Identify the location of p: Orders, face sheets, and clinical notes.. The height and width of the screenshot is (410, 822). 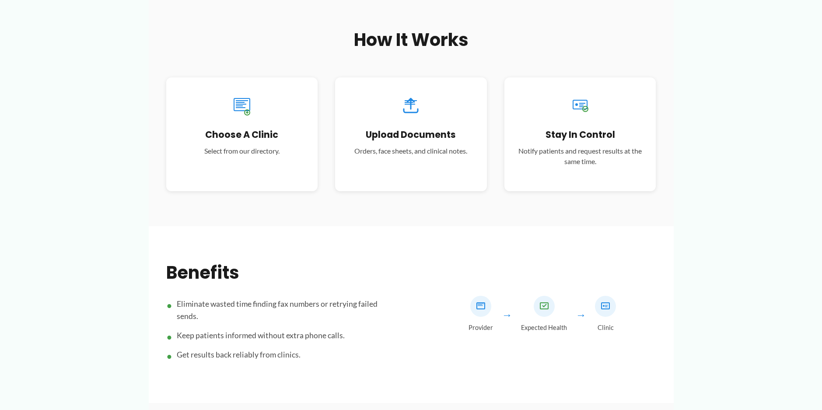
(411, 151).